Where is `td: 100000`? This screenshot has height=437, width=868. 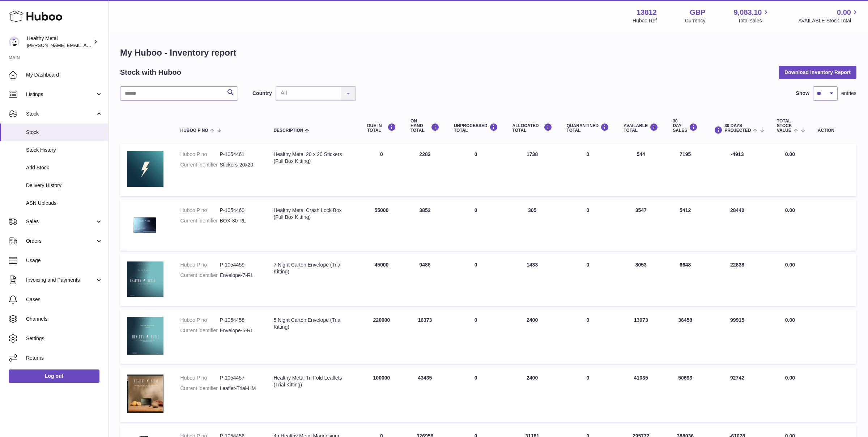
td: 100000 is located at coordinates (381, 394).